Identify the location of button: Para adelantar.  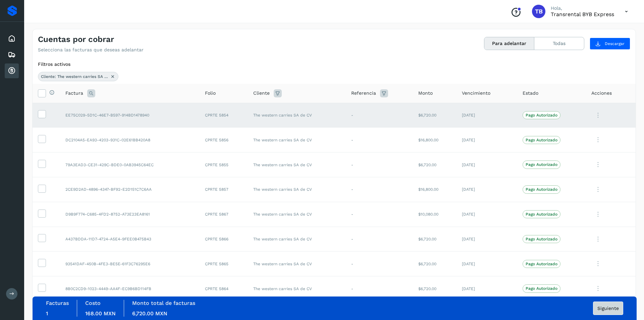
(509, 43).